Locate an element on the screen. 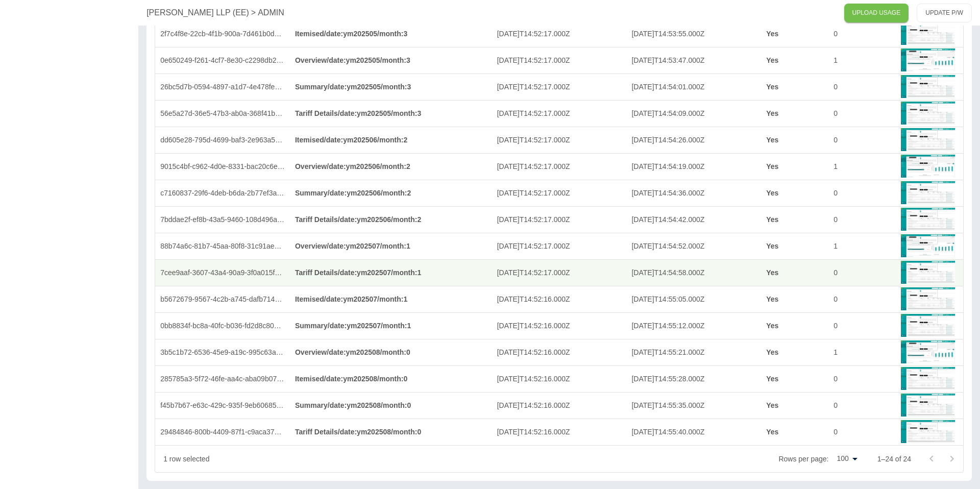 This screenshot has width=980, height=489. img: 1757602356-EE-clickScheduleButtons-maybe-already-scheduled-exception.png is located at coordinates (928, 432).